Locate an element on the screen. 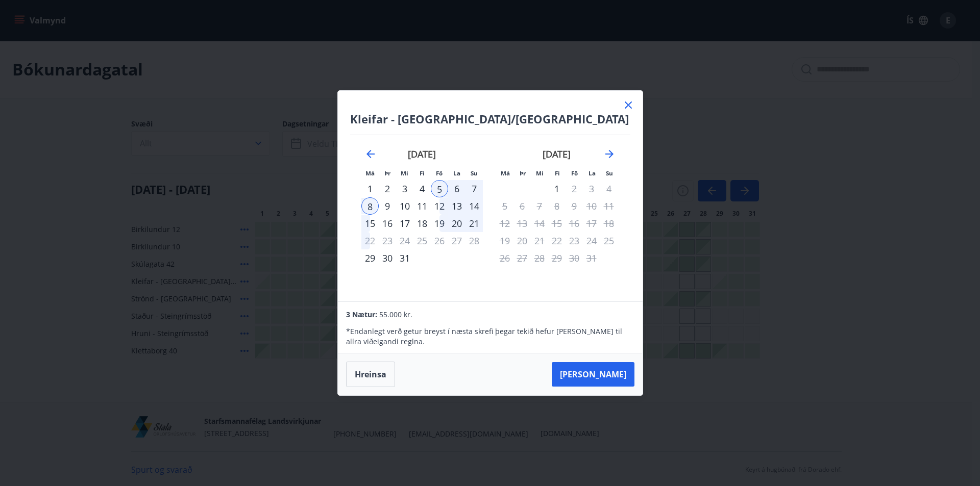  td: Not available. laugardagur, 24. janúar 2026 is located at coordinates (592, 240).